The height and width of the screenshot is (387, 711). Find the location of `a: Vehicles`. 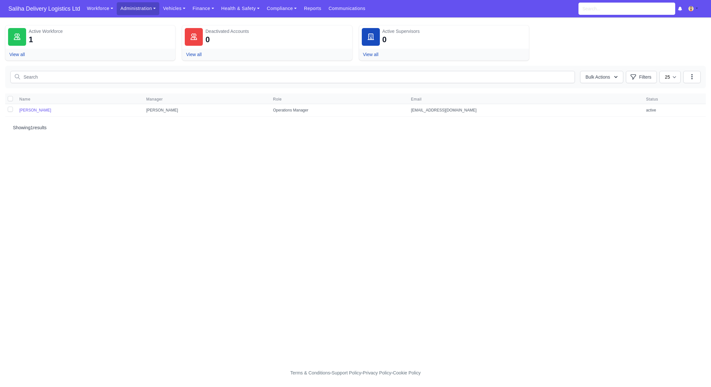

a: Vehicles is located at coordinates (174, 8).